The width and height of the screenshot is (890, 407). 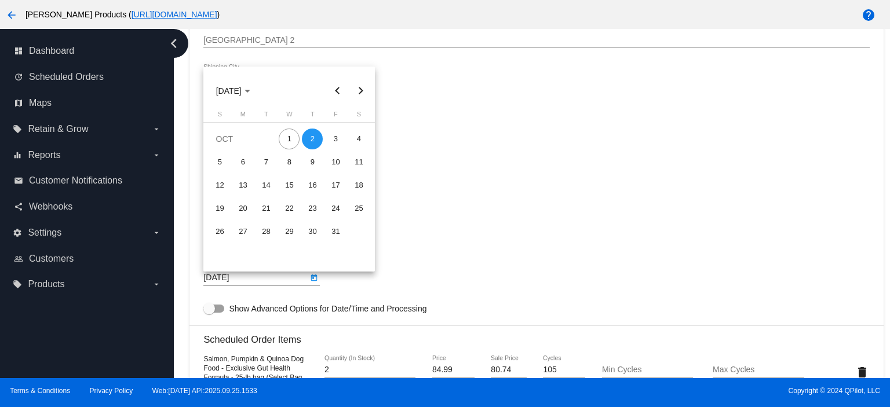 What do you see at coordinates (336, 232) in the screenshot?
I see `div: 31` at bounding box center [336, 232].